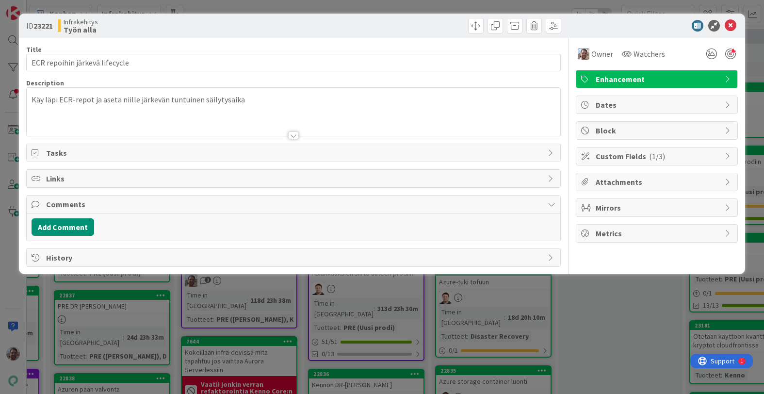  I want to click on div: 1, so click(51, 8).